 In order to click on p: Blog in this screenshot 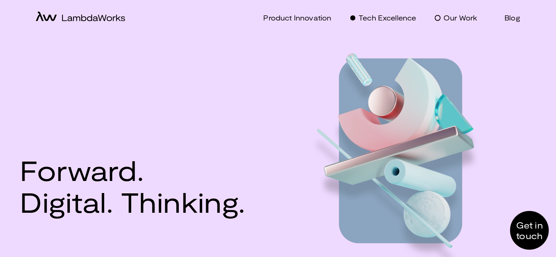, I will do `click(512, 18)`.